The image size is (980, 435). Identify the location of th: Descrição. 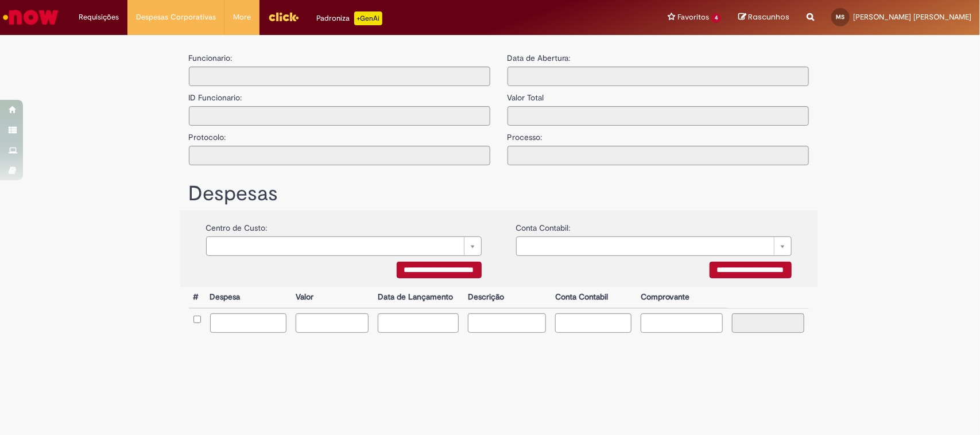
(507, 298).